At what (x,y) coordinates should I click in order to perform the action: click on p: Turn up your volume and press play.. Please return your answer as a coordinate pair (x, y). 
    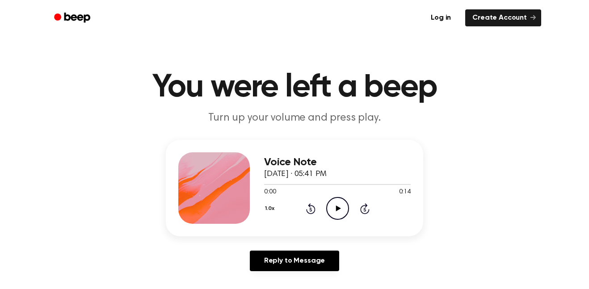
    Looking at the image, I should click on (294, 118).